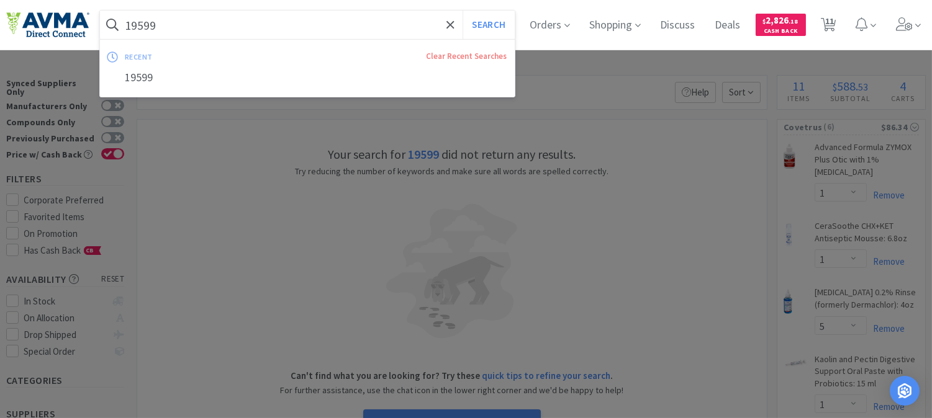 The image size is (932, 418). Describe the element at coordinates (307, 78) in the screenshot. I see `div: 19599` at that location.